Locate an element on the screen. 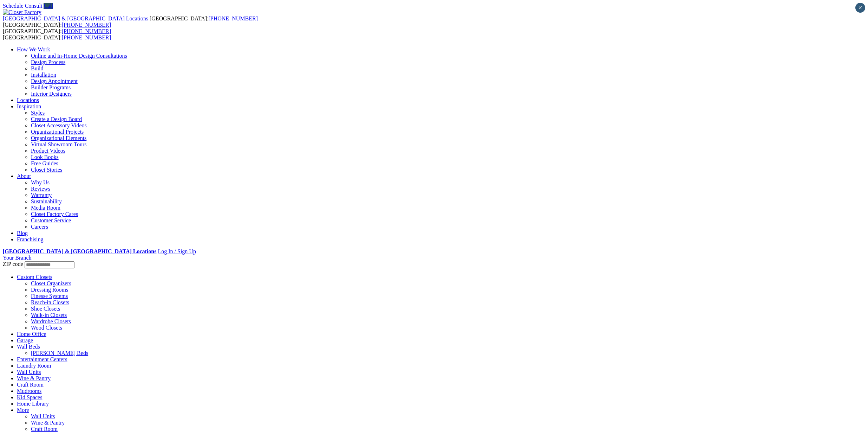 The width and height of the screenshot is (868, 433). a: Shoe Closets is located at coordinates (45, 308).